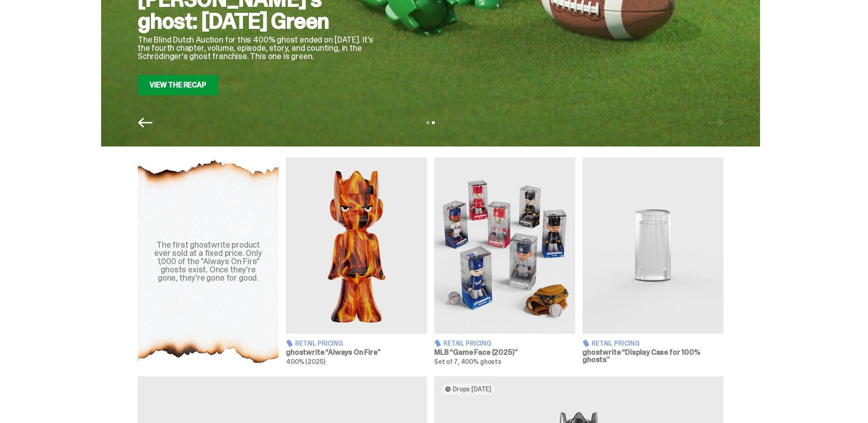  Describe the element at coordinates (145, 123) in the screenshot. I see `button: Previous` at that location.